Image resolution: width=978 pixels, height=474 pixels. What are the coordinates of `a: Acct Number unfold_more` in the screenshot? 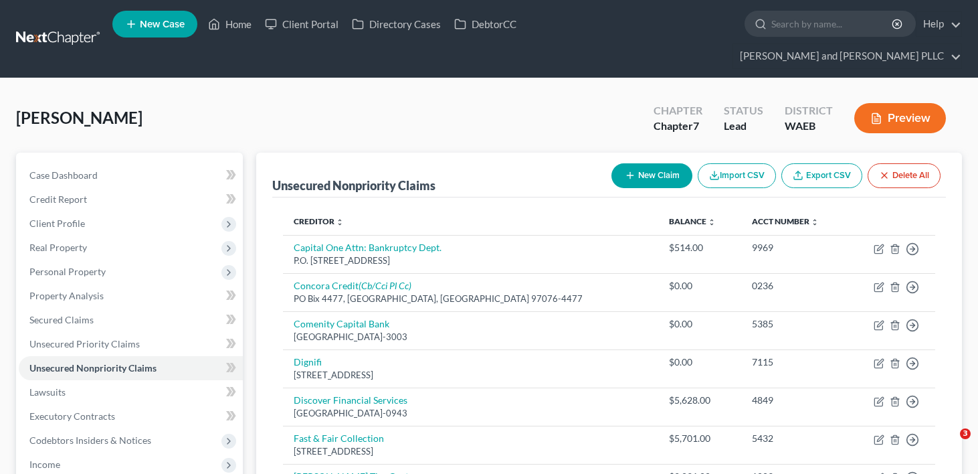 It's located at (785, 221).